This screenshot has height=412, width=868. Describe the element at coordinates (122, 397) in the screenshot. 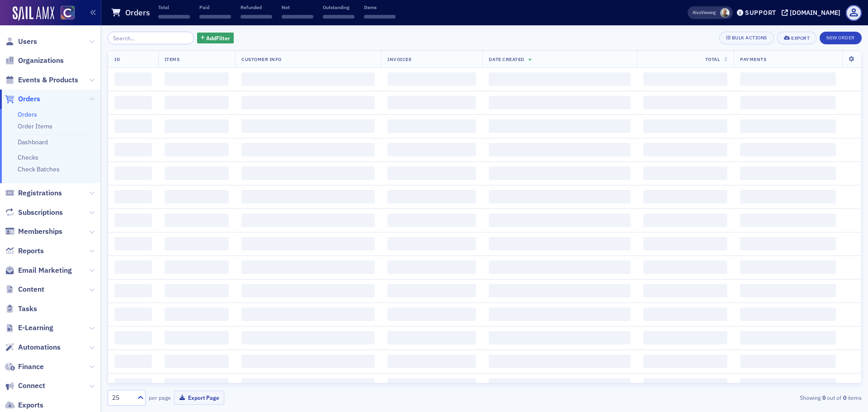

I see `div: 25` at that location.